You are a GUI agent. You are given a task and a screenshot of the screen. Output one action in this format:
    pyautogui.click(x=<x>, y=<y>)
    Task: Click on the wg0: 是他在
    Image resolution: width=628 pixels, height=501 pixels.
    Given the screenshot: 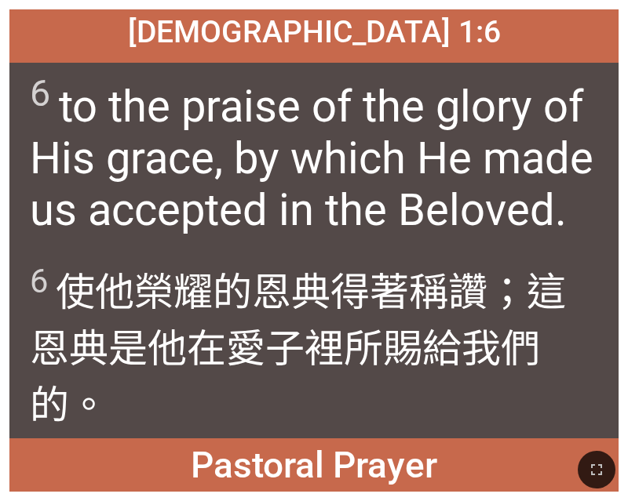 What is the action you would take?
    pyautogui.click(x=285, y=377)
    